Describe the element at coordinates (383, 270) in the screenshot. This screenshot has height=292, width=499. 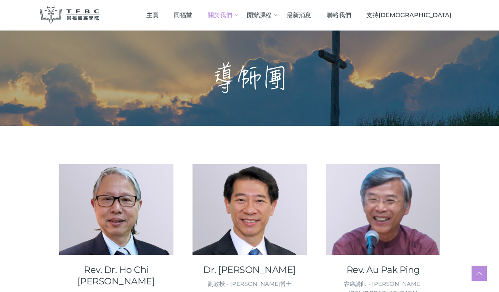
I see `a: Rev. Au Pak Ping` at that location.